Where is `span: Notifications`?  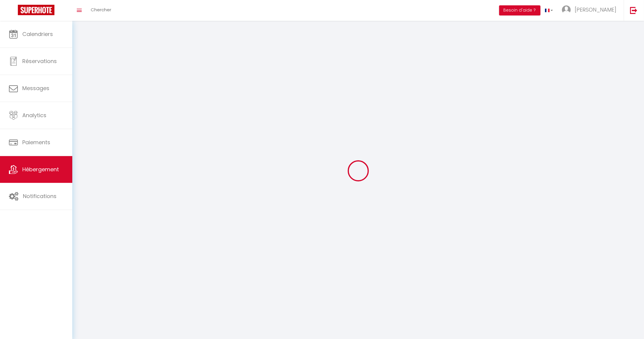 span: Notifications is located at coordinates (40, 196).